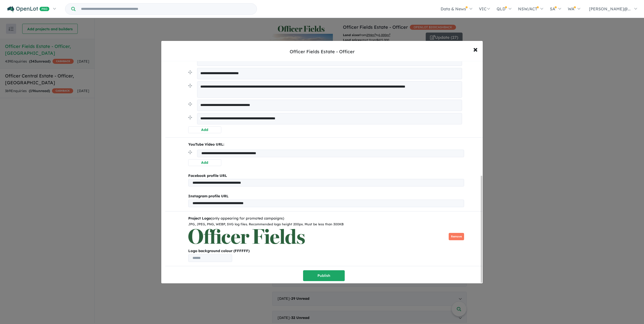  Describe the element at coordinates (326, 251) in the screenshot. I see `b: Logo background colour (FFFFFF)` at that location.